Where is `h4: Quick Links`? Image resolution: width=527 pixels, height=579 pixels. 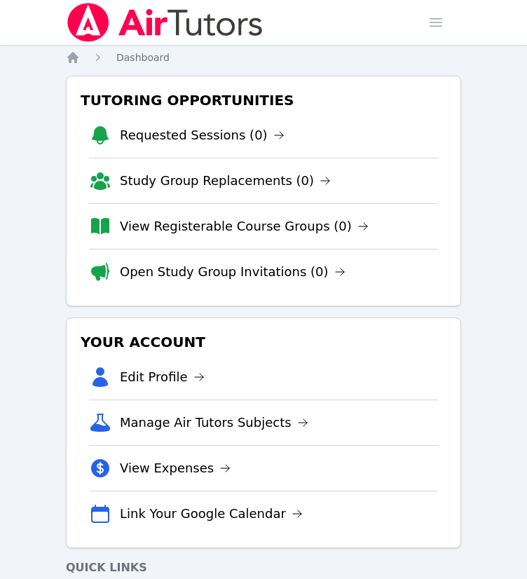
h4: Quick Links is located at coordinates (264, 568).